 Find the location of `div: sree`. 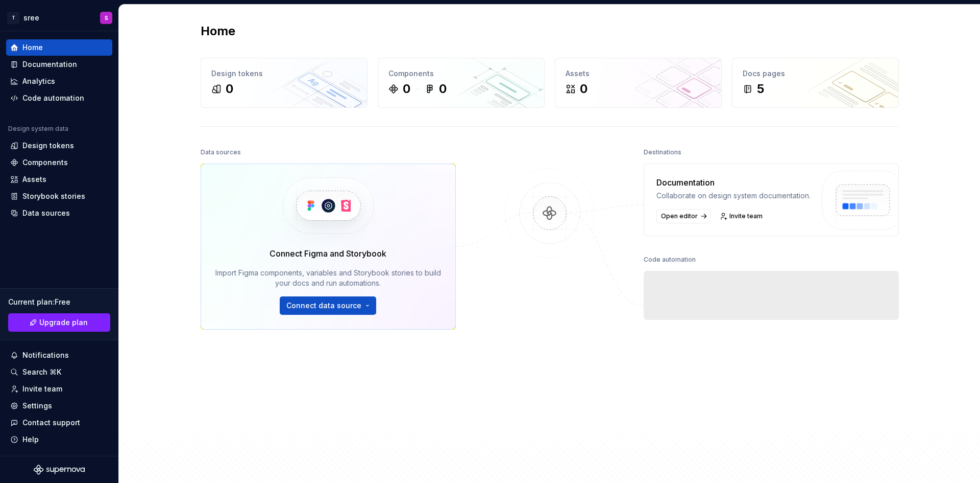

div: sree is located at coordinates (31, 18).